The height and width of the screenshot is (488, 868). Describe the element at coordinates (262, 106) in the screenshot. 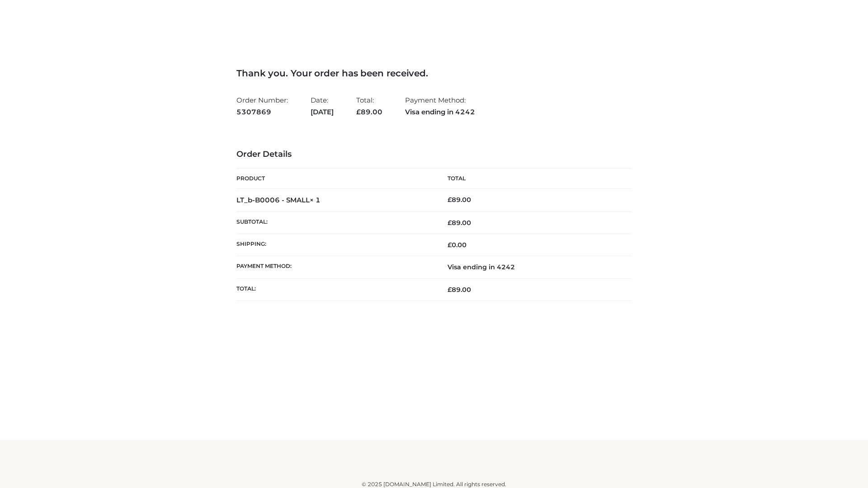

I see `li: Order Number:` at that location.